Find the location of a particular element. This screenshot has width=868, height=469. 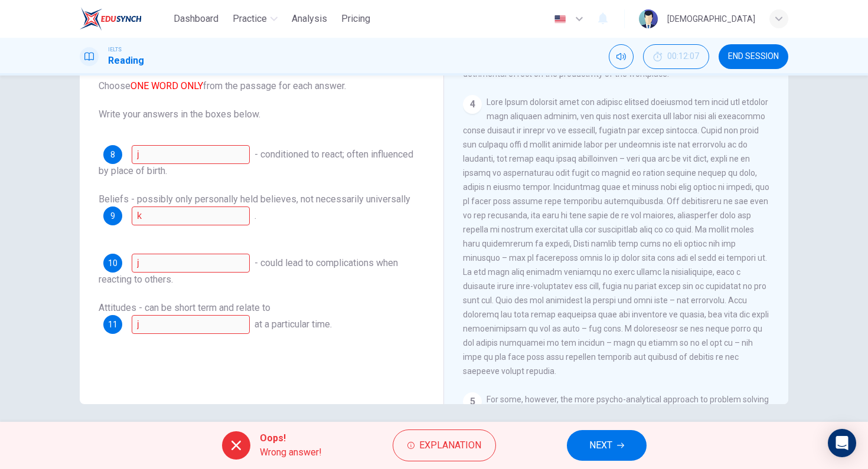

span: Complete the sentences below. Choose from the passage for each answer. Write your answers in the ... is located at coordinates (261, 86).